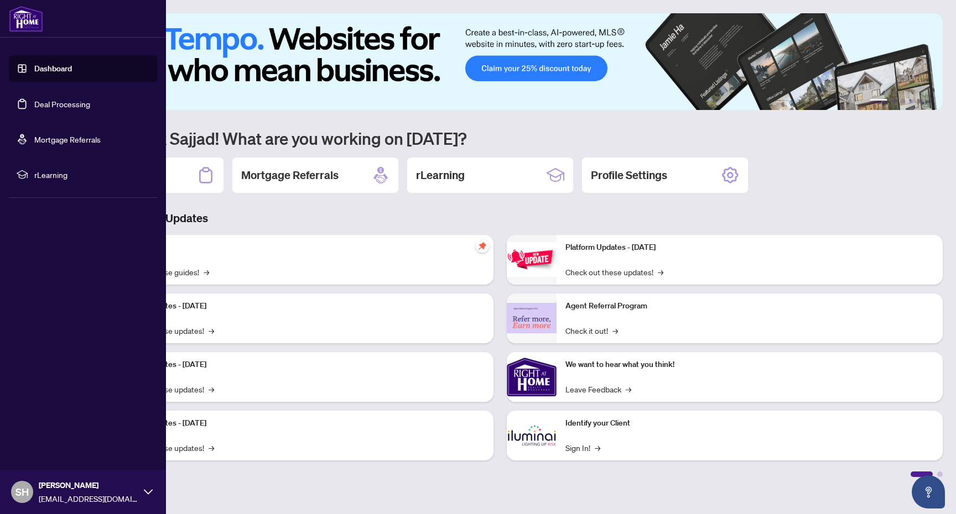 The height and width of the screenshot is (514, 956). What do you see at coordinates (750, 306) in the screenshot?
I see `p: Agent Referral Program` at bounding box center [750, 306].